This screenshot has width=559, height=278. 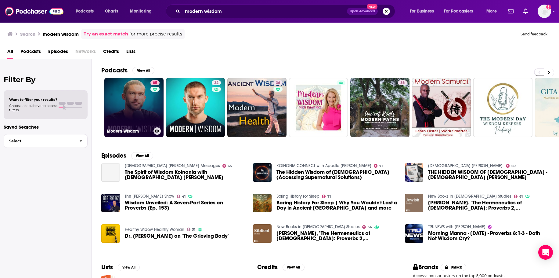 I want to click on img: User Profile, so click(x=544, y=11).